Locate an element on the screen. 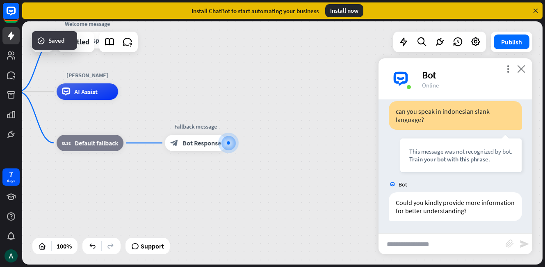 The height and width of the screenshot is (267, 545). div: Welcome message is located at coordinates (87, 24).